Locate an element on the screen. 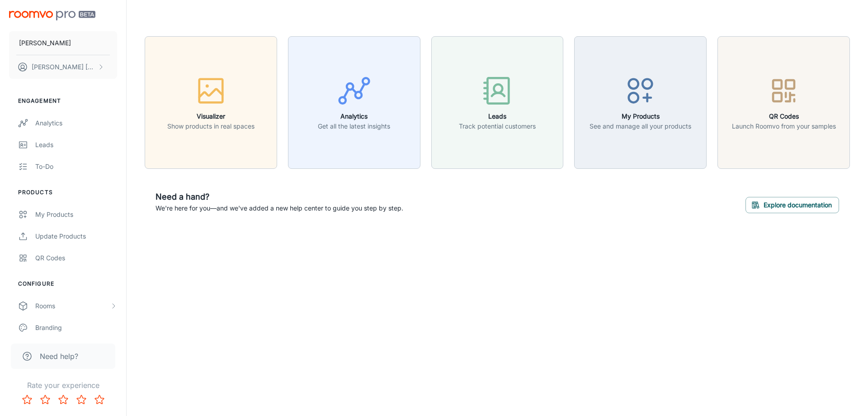 This screenshot has width=868, height=416. div: QR Codes is located at coordinates (76, 258).